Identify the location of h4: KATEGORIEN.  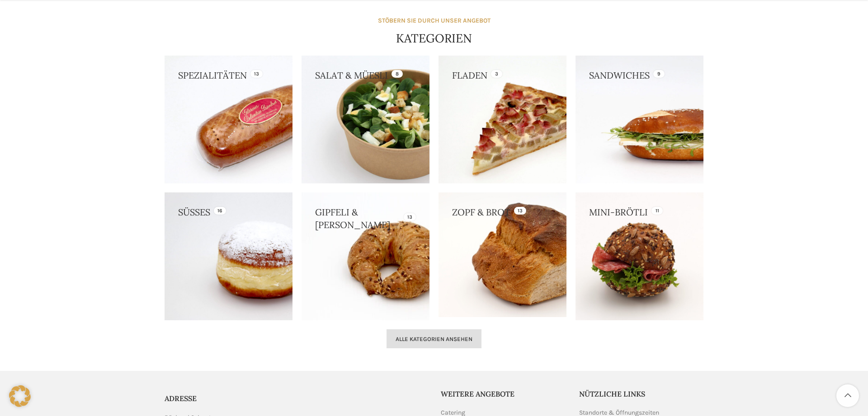
(434, 39).